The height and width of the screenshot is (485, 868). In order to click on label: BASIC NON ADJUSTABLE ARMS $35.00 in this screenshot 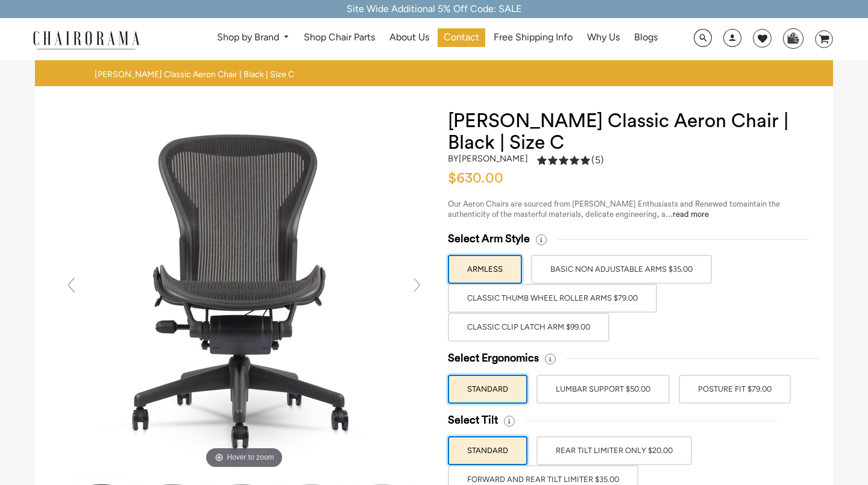, I will do `click(622, 269)`.